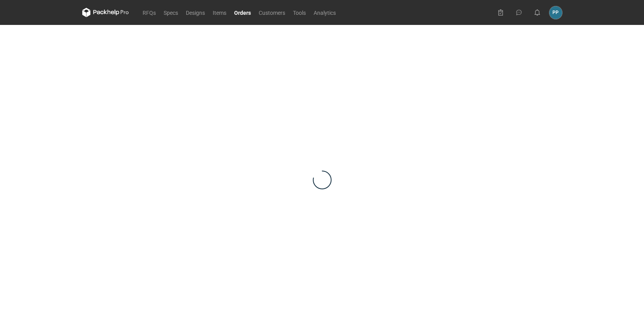 Image resolution: width=644 pixels, height=335 pixels. I want to click on a: Orders, so click(242, 13).